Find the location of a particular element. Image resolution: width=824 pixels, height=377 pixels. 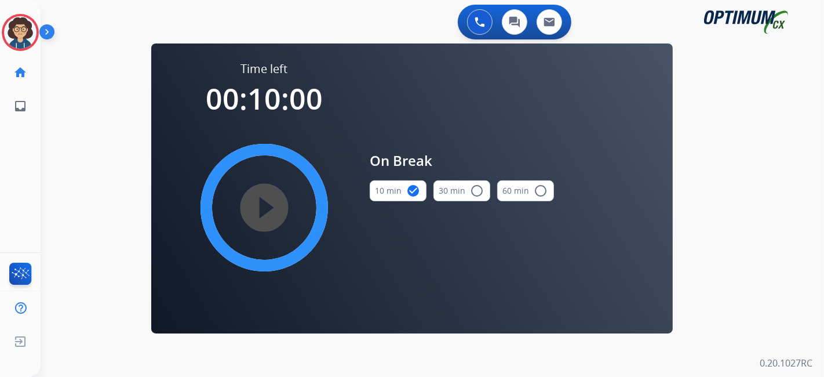

mat-icon: home is located at coordinates (20, 72).